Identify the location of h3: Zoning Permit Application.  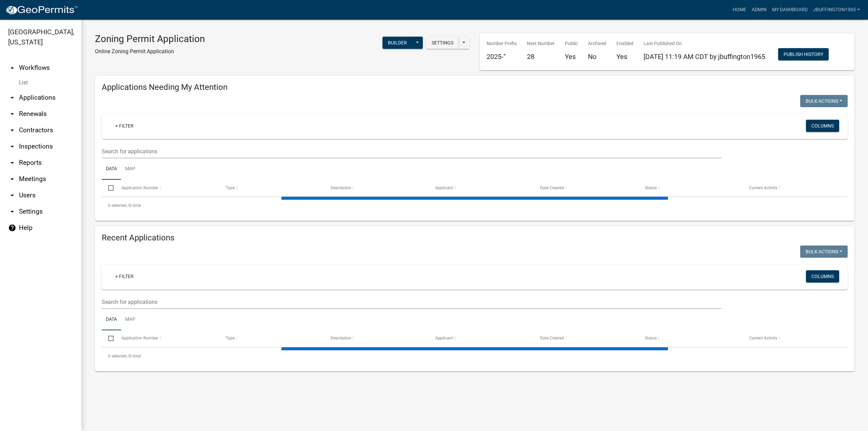
(150, 39).